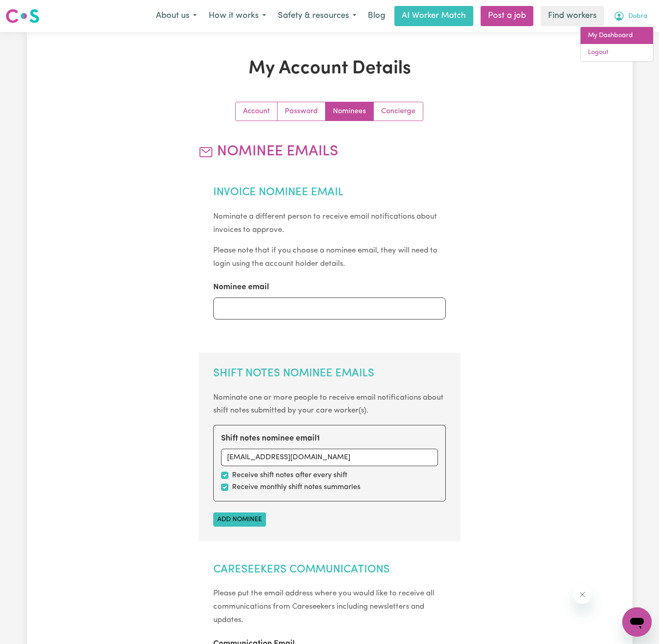  Describe the element at coordinates (329, 405) in the screenshot. I see `small: Nominate one or more people to receive email notifications about shift notes submitted by your ca...` at that location.